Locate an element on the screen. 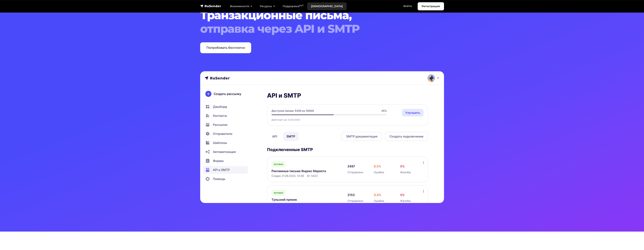  a: Поддержка24/7 is located at coordinates (293, 6).